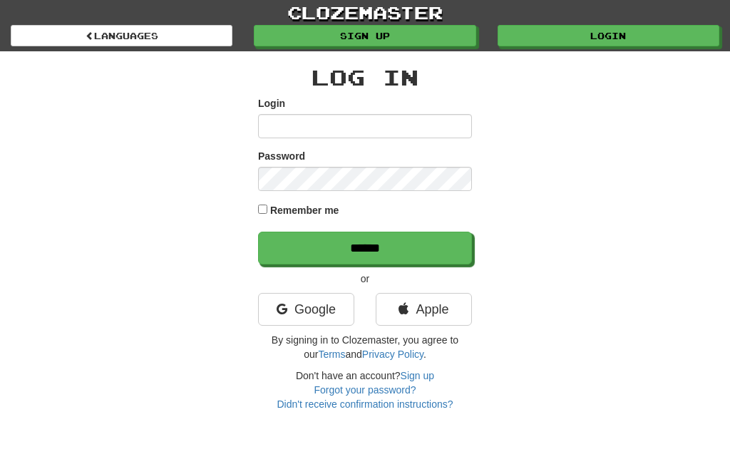 The image size is (730, 474). I want to click on a: Terms, so click(331, 354).